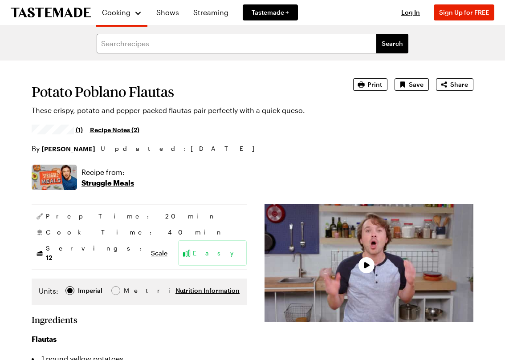  What do you see at coordinates (464, 12) in the screenshot?
I see `button: Sign Up for FREE` at bounding box center [464, 12].